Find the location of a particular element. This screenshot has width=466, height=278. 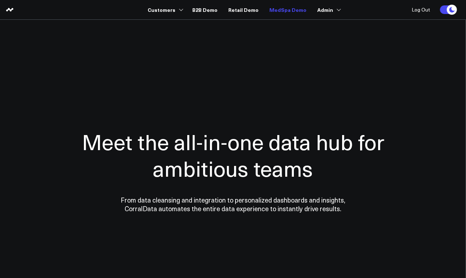

a: Admin is located at coordinates (328, 10).